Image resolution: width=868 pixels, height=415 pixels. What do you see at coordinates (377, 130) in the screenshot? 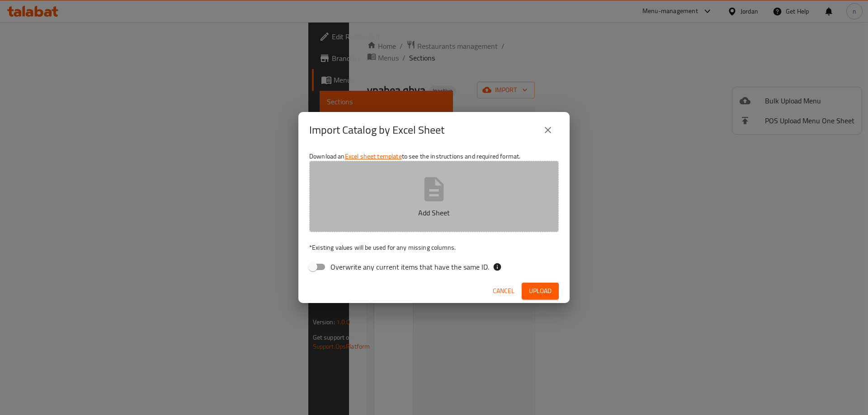
I see `h2: Import Catalog by Excel Sheet` at bounding box center [377, 130].